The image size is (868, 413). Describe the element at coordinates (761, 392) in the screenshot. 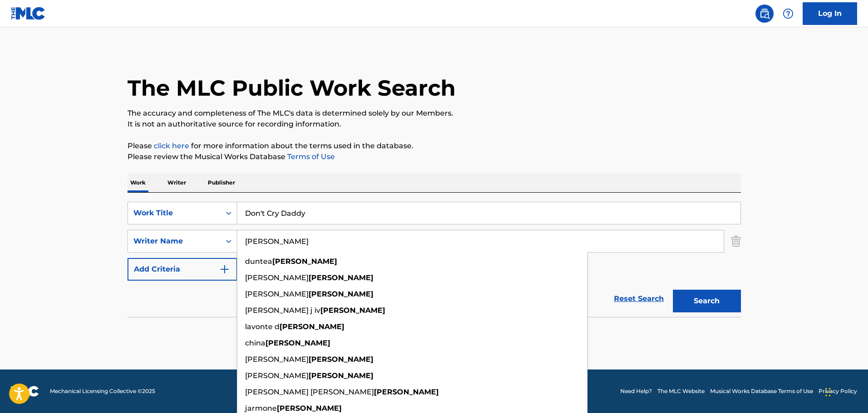

I see `a: Musical Works Database Terms of Use` at that location.